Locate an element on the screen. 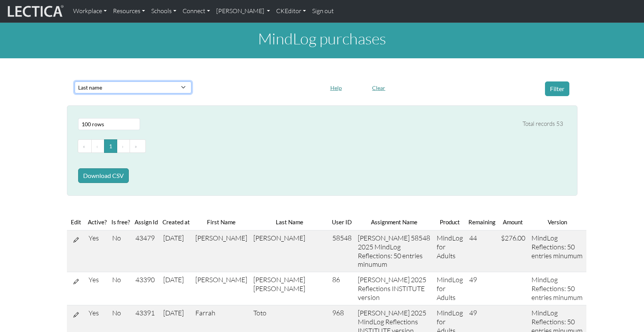 This screenshot has height=332, width=644. th: Is free? is located at coordinates (121, 222).